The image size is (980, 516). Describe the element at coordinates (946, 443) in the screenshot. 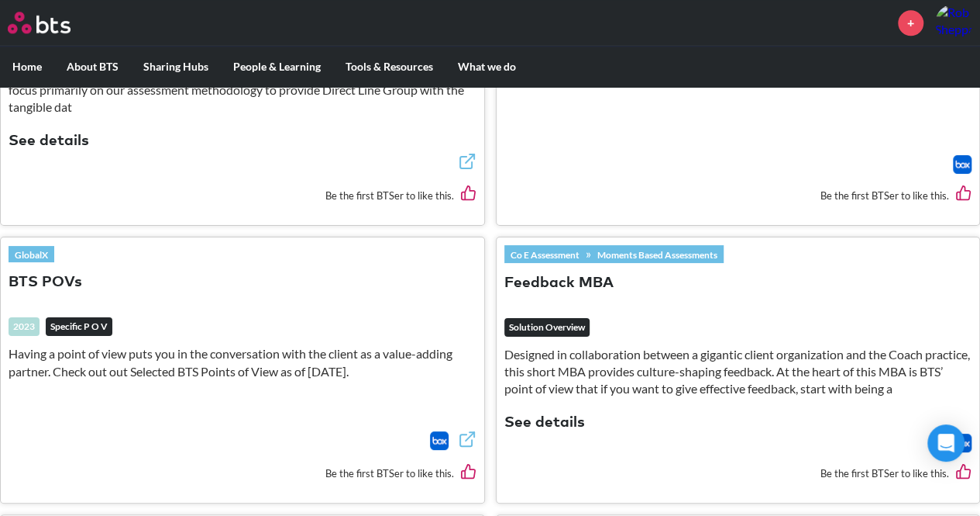

I see `div: Open Intercom Messenger` at that location.